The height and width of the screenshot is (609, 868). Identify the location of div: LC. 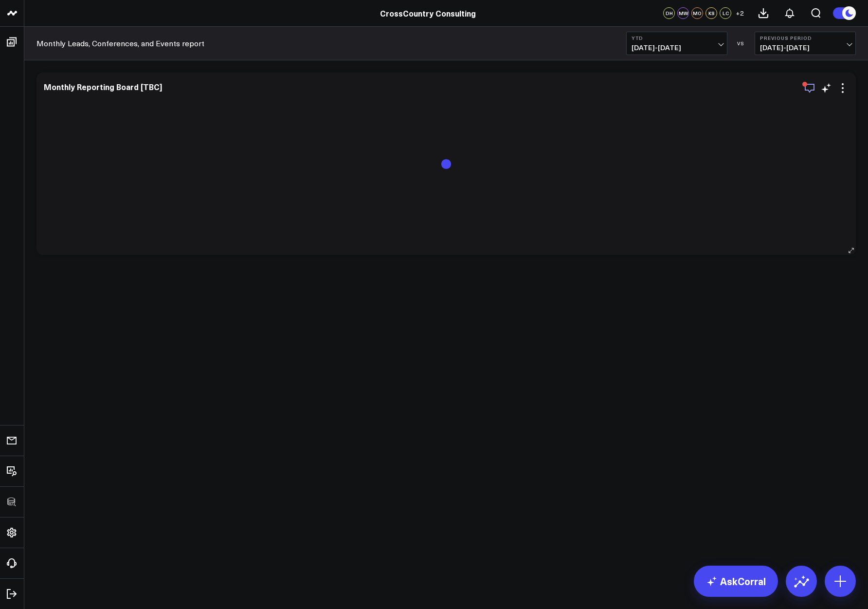
(725, 13).